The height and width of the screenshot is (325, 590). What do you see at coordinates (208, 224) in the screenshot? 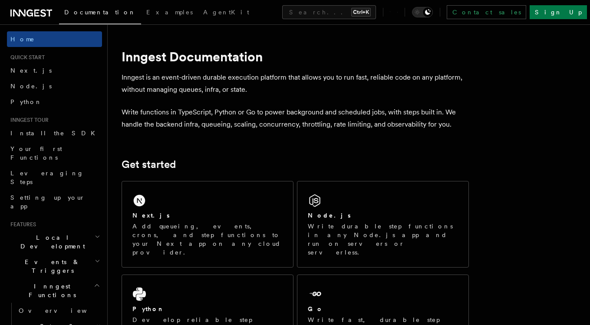
I see `a: Next.jsAdd queueing, events, crons, and step functions to your Next app on any cloud provider.` at bounding box center [208, 224].